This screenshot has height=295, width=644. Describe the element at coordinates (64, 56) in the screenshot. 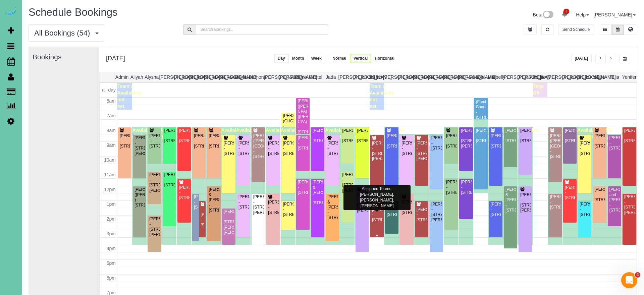

I see `h3: Bookings` at that location.